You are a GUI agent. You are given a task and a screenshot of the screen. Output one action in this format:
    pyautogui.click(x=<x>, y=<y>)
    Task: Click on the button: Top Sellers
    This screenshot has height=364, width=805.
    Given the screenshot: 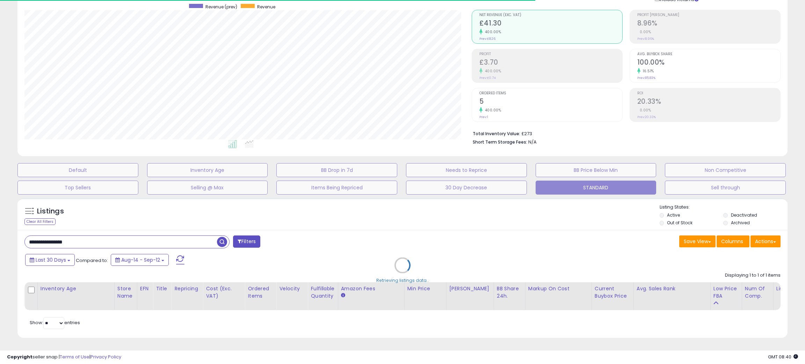 What is the action you would take?
    pyautogui.click(x=78, y=188)
    